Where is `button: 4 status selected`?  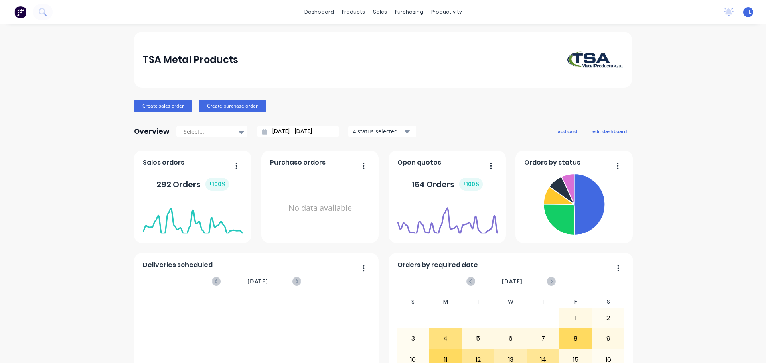 button: 4 status selected is located at coordinates (382, 132).